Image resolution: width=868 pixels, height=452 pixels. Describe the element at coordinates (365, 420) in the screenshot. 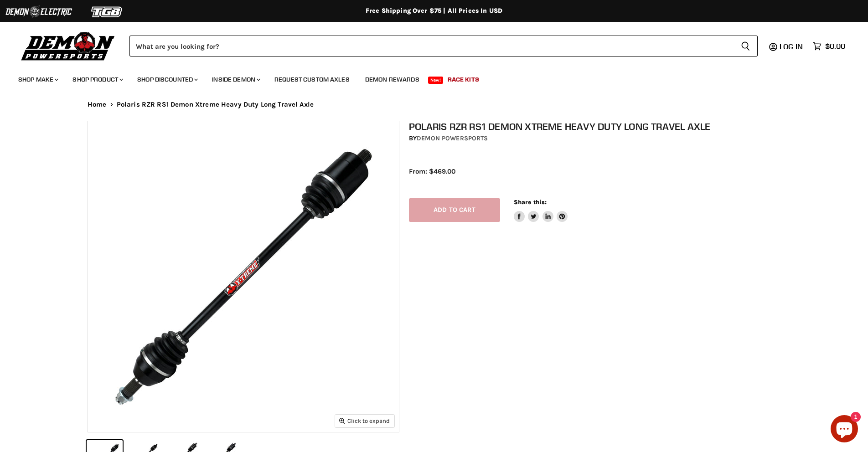

I see `span: Click to expand` at that location.